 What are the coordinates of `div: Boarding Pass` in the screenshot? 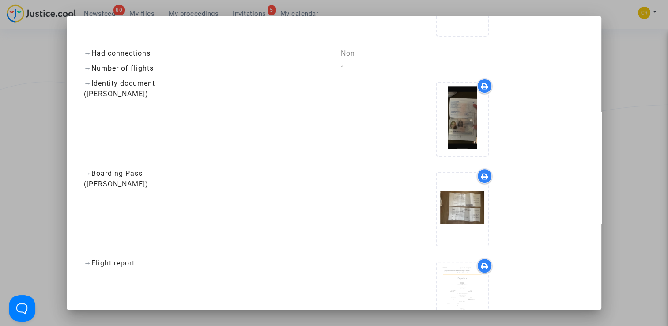 It's located at (205, 173).